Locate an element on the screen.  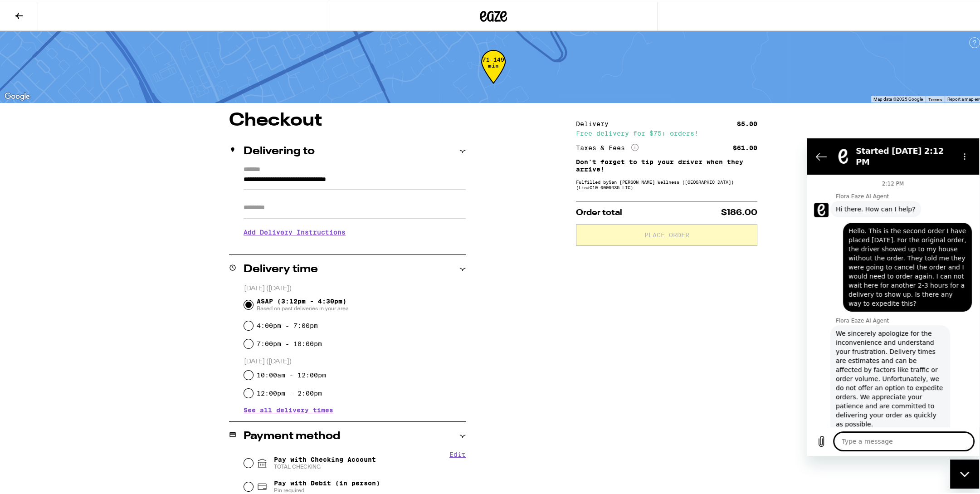
div: $61.00 is located at coordinates (745, 146).